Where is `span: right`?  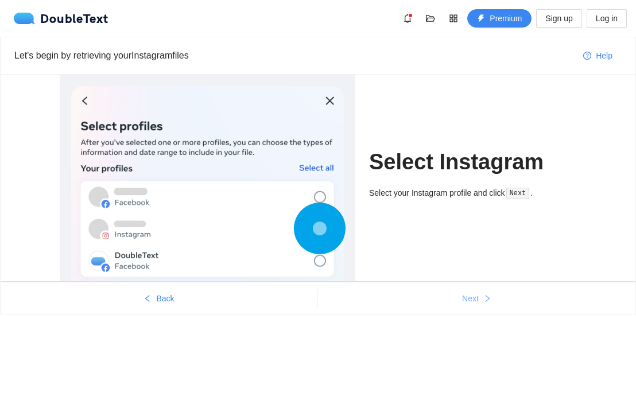
span: right is located at coordinates (488, 299).